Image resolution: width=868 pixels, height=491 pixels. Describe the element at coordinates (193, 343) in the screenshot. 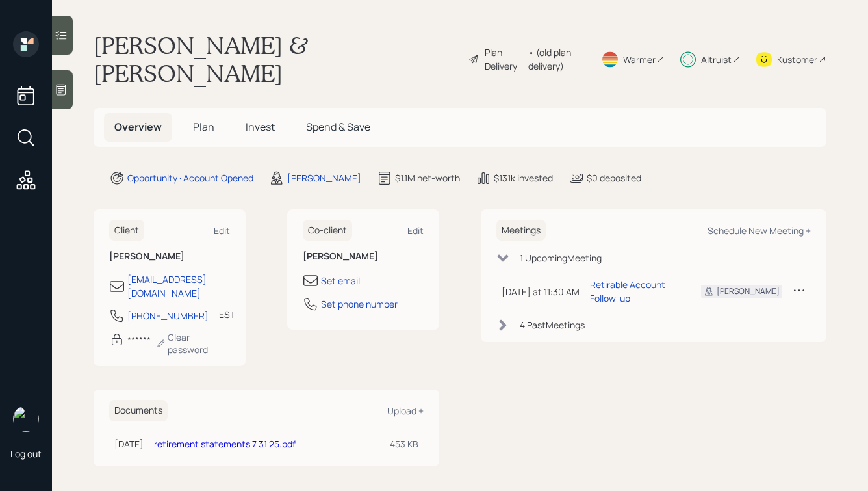

I see `div: Clear password` at that location.